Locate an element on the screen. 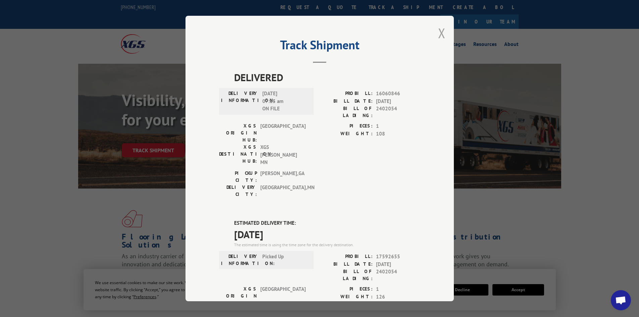 The height and width of the screenshot is (317, 639). label: DELIVERY CITY: is located at coordinates (238, 191).